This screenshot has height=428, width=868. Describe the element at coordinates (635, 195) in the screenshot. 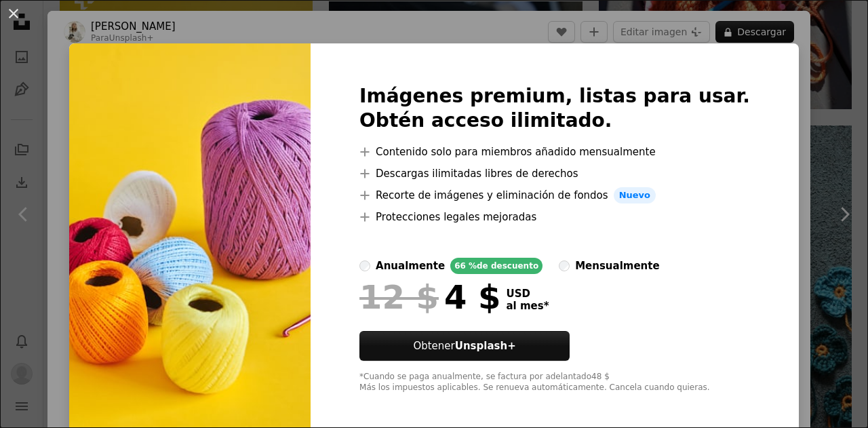

I see `span: Nuevo` at that location.